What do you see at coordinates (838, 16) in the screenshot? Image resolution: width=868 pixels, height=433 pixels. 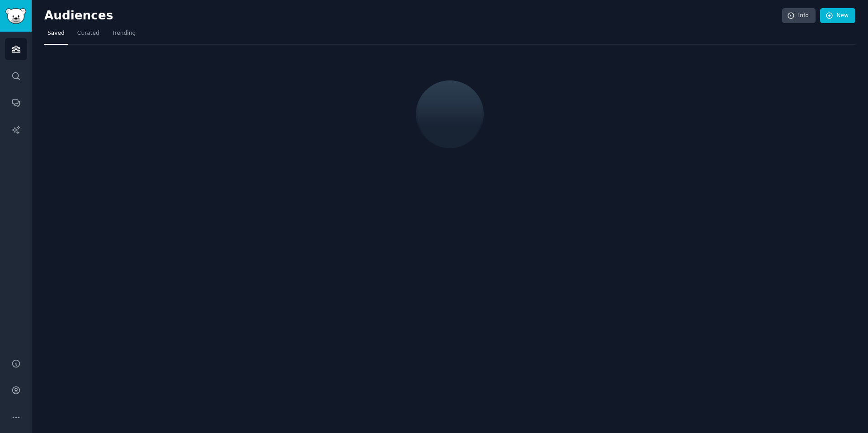 I see `a: New` at bounding box center [838, 16].